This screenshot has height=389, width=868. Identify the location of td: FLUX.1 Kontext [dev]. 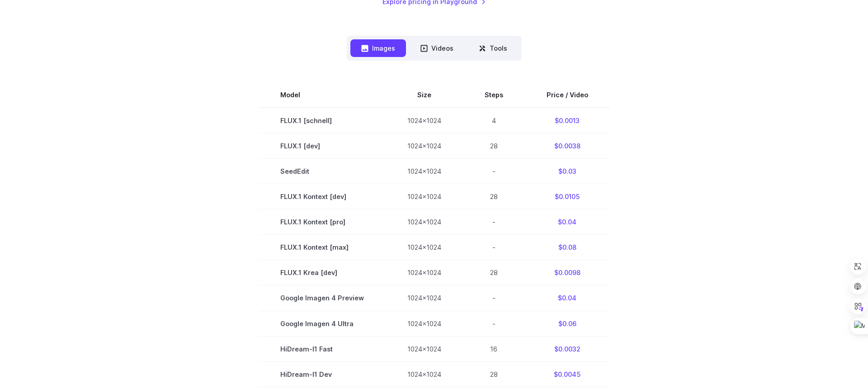
(322, 197).